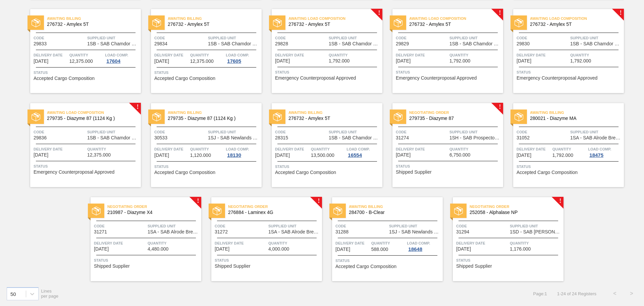 This screenshot has width=644, height=306. What do you see at coordinates (160, 137) in the screenshot?
I see `span: 30533` at bounding box center [160, 137].